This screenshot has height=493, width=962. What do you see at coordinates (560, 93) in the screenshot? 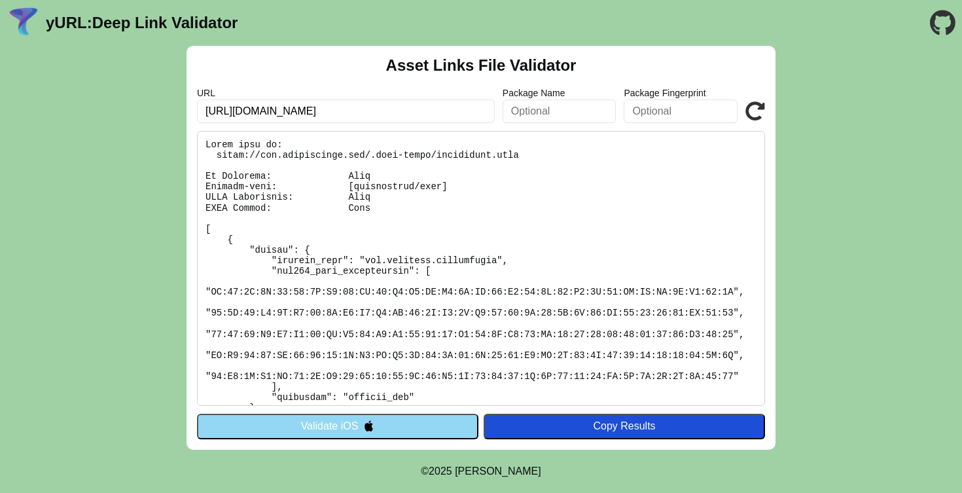
I see `label: Package Name` at bounding box center [560, 93].